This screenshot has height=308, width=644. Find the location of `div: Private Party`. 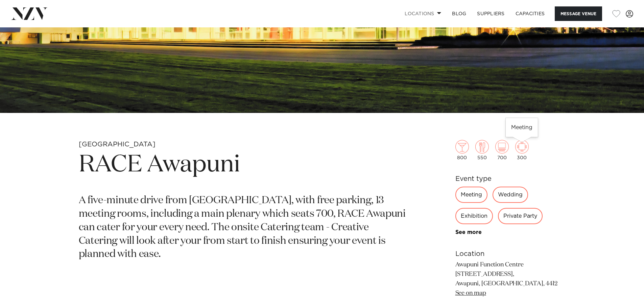

div: Private Party is located at coordinates (521, 216).